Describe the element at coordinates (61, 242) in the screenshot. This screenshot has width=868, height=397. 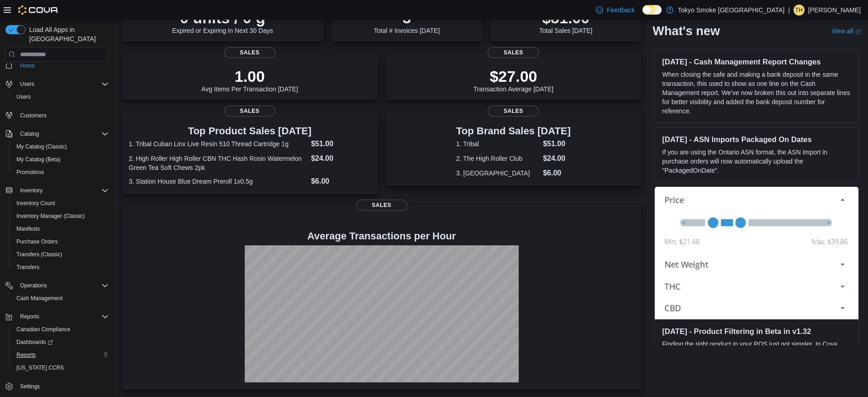
I see `button: Purchase Orders` at that location.